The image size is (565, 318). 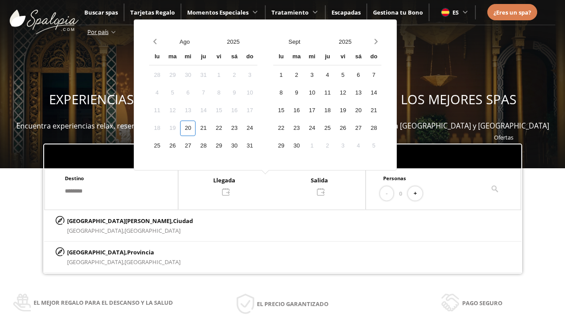 What do you see at coordinates (400, 193) in the screenshot?
I see `span: 0` at bounding box center [400, 193].